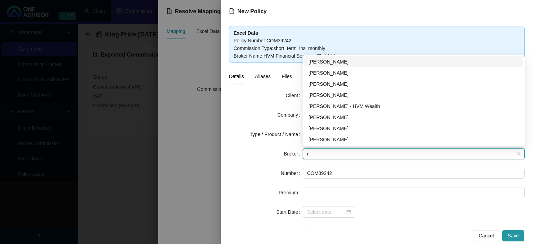  Describe the element at coordinates (287, 76) in the screenshot. I see `span: Files` at that location.